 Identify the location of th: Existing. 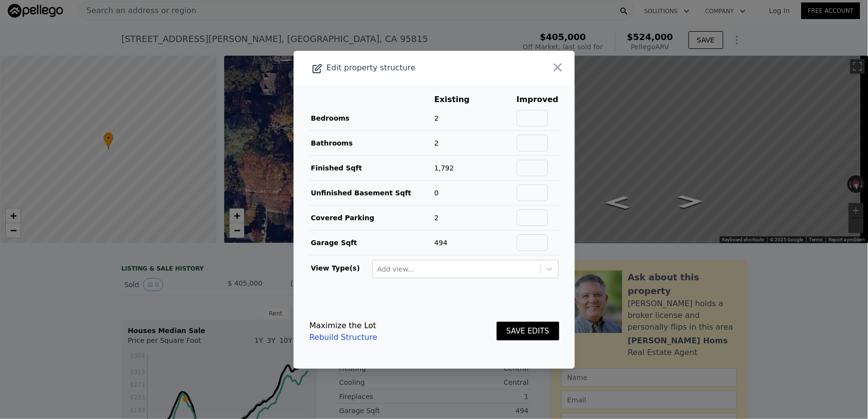
(459, 100).